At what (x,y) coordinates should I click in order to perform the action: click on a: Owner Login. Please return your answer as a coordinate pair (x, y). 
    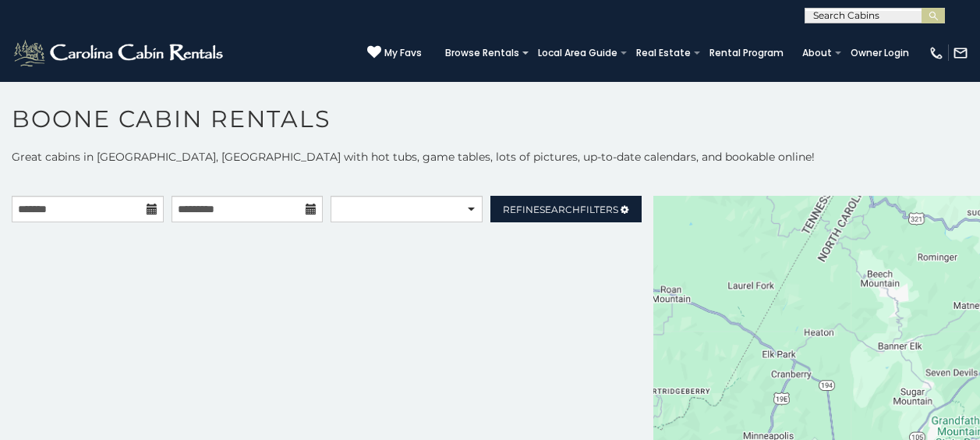
    Looking at the image, I should click on (879, 54).